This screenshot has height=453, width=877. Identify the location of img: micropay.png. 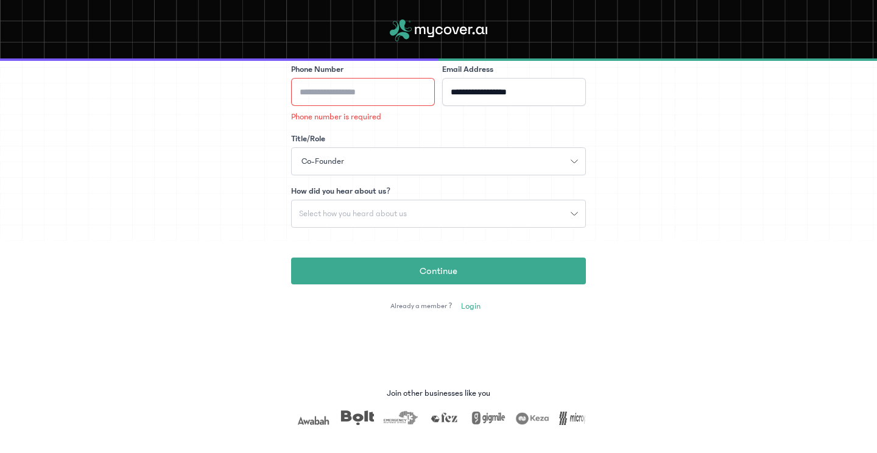
(440, 418).